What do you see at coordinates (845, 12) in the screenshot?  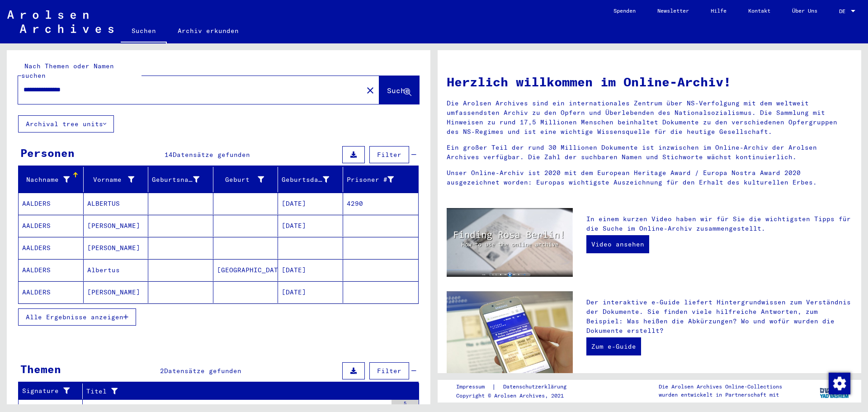 I see `span: DE` at bounding box center [845, 12].